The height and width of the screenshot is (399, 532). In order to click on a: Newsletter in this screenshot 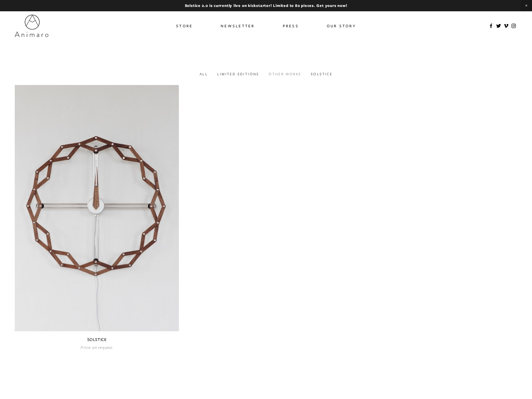, I will do `click(238, 25)`.